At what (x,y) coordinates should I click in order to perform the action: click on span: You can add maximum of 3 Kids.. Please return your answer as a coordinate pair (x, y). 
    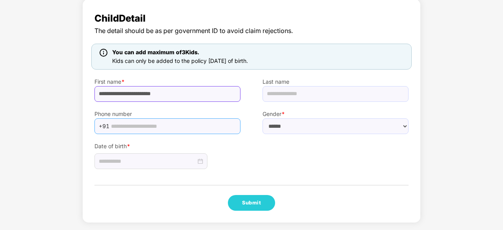
    Looking at the image, I should click on (155, 52).